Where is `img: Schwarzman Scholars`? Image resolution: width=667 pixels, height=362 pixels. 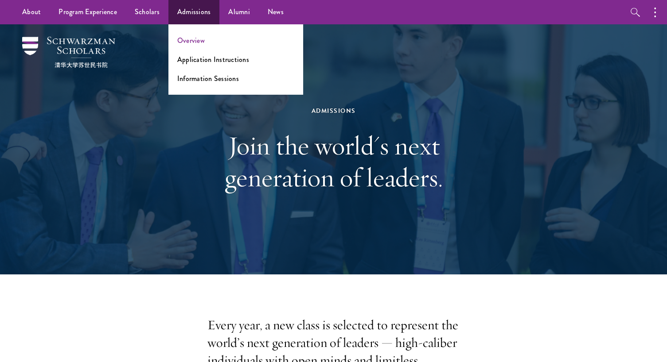 img: Schwarzman Scholars is located at coordinates (69, 52).